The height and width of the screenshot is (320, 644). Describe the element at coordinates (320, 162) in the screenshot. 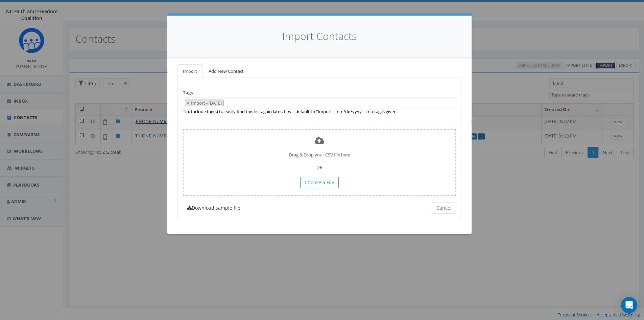

I see `div: Drag & Drop your CSV file here` at that location.